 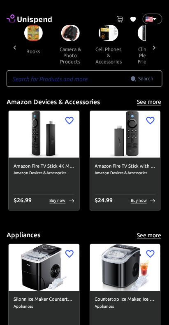 What do you see at coordinates (44, 134) in the screenshot?
I see `img: Amazon Fire TV Stick 4K Max streaming device, Wi-Fi 6, Alexa Voice Remote (includes TV controls) ...` at bounding box center [44, 134].